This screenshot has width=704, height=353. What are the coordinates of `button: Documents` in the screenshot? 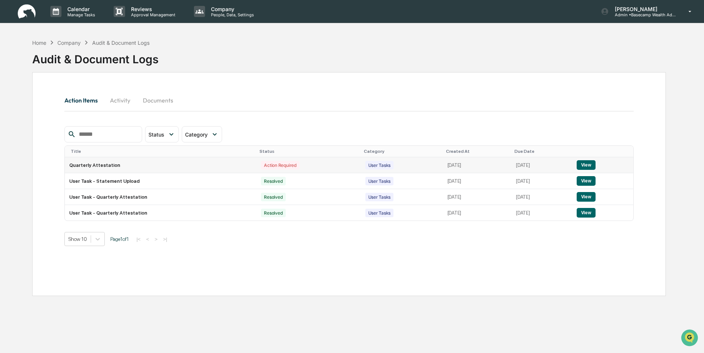 It's located at (158, 100).